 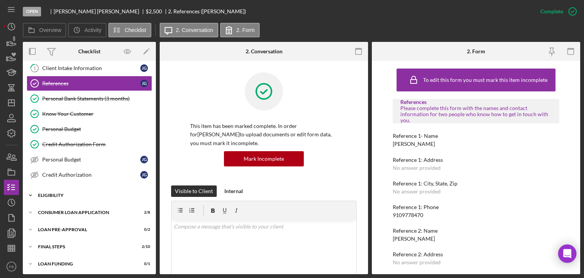 I want to click on label: Checklist, so click(x=135, y=30).